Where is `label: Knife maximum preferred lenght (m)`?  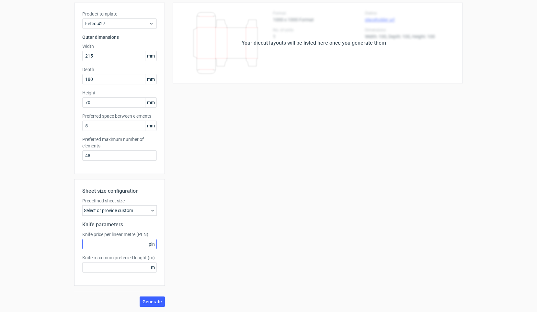
label: Knife maximum preferred lenght (m) is located at coordinates (119, 258).